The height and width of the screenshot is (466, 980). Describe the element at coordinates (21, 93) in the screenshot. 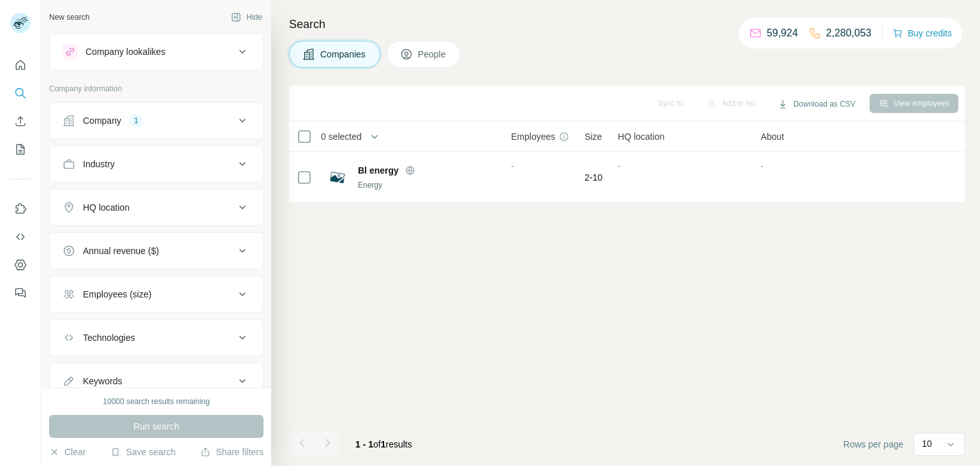

I see `button: Search` at that location.